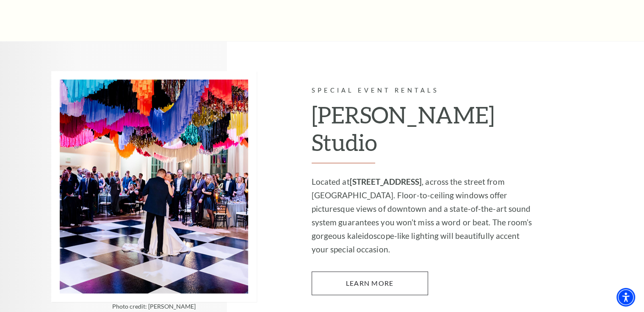 The height and width of the screenshot is (312, 644). I want to click on p: Special Event Rentals, so click(425, 91).